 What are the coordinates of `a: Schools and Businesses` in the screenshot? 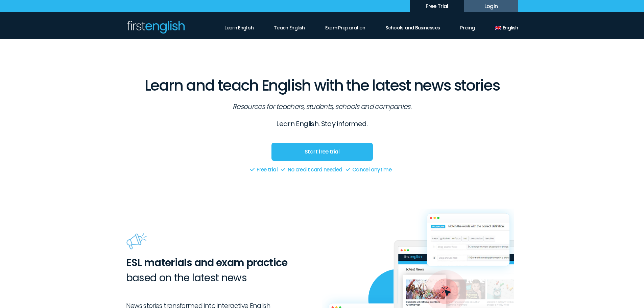 It's located at (413, 26).